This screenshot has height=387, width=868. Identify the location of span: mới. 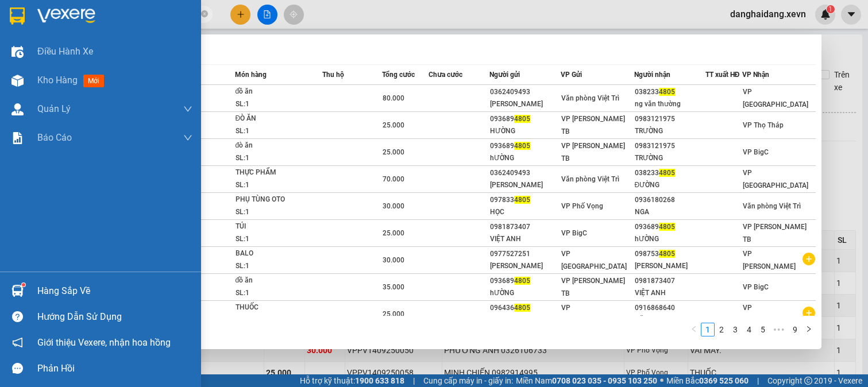
(93, 81).